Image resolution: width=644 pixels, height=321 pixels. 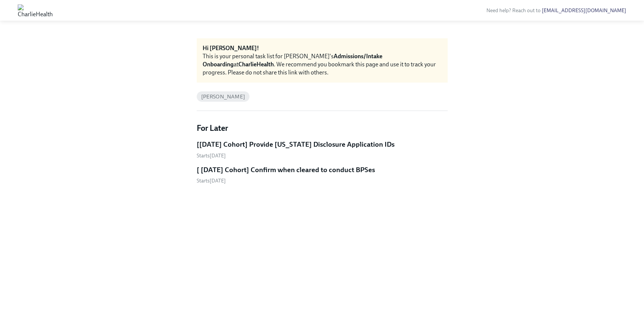 I want to click on h4: For Later, so click(x=322, y=128).